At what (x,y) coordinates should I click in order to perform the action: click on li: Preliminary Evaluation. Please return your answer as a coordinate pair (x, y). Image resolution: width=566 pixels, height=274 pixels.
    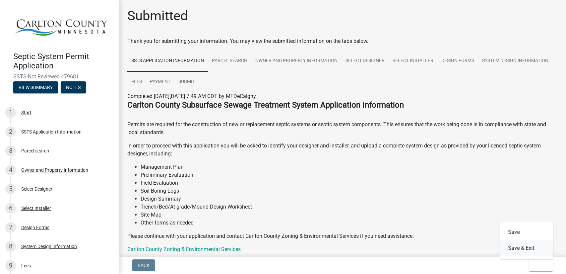
    Looking at the image, I should click on (349, 175).